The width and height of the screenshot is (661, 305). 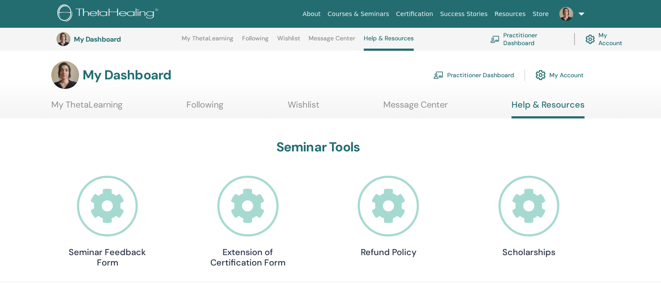 I want to click on h4: Scholarships, so click(x=529, y=252).